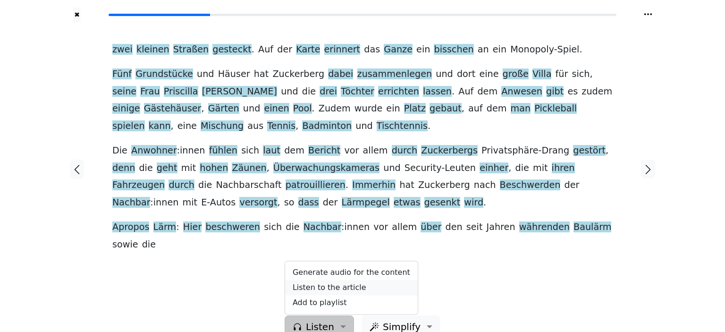 Image resolution: width=725 pixels, height=332 pixels. What do you see at coordinates (368, 109) in the screenshot?
I see `span: wurde` at bounding box center [368, 109].